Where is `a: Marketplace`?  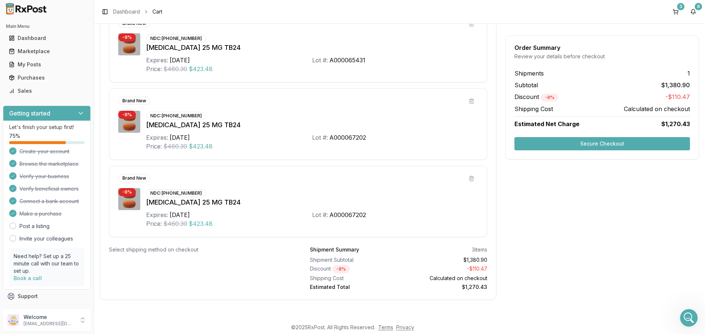
a: Marketplace is located at coordinates (47, 51).